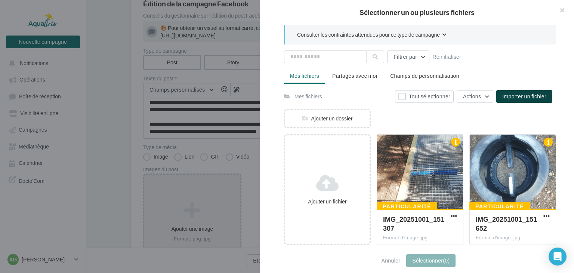  I want to click on button: Sélectionner(0), so click(431, 260).